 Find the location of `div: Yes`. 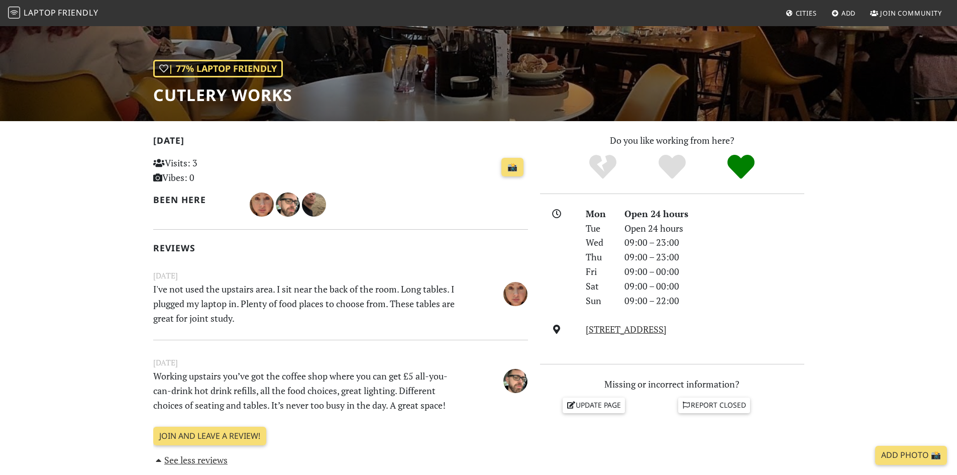

div: Yes is located at coordinates (672, 167).